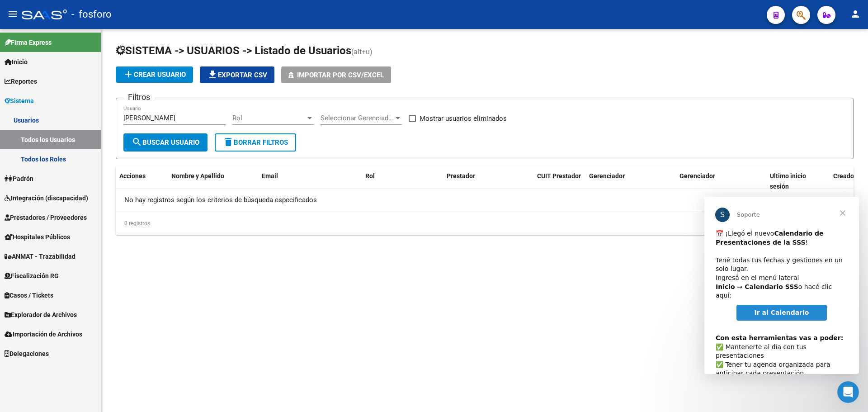 The height and width of the screenshot is (412, 868). I want to click on mat-icon: search, so click(137, 142).